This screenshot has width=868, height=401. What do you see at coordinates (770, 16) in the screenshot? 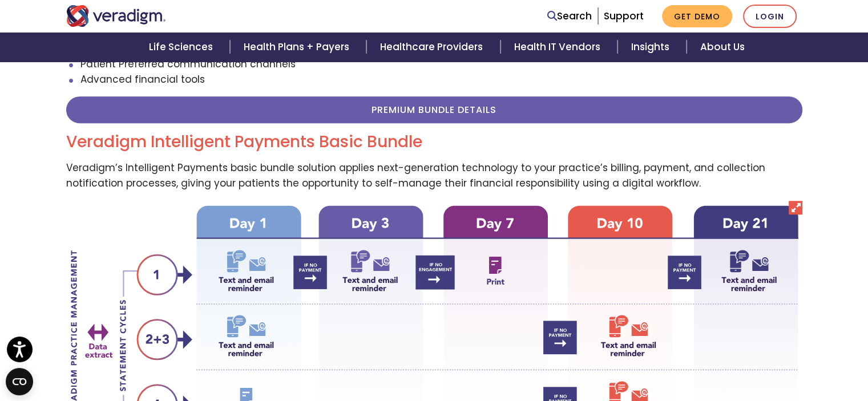
I see `a: Login` at bounding box center [770, 16].